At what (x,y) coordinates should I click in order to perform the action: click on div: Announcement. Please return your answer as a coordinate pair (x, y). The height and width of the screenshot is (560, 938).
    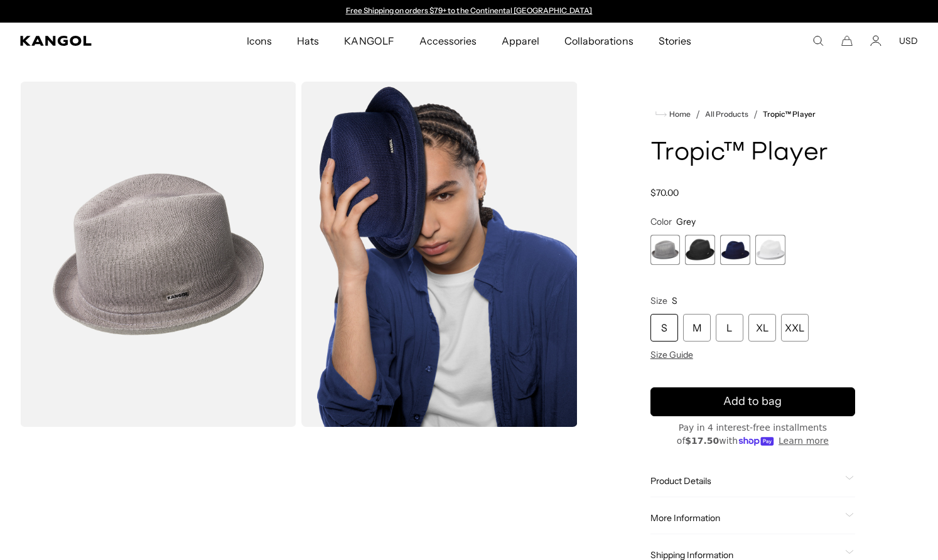
    Looking at the image, I should click on (469, 11).